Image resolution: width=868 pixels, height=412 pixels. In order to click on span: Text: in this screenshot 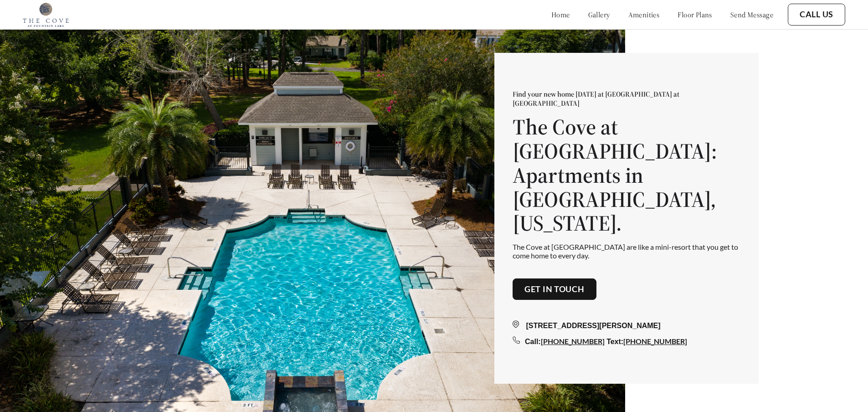, I will do `click(615, 341)`.